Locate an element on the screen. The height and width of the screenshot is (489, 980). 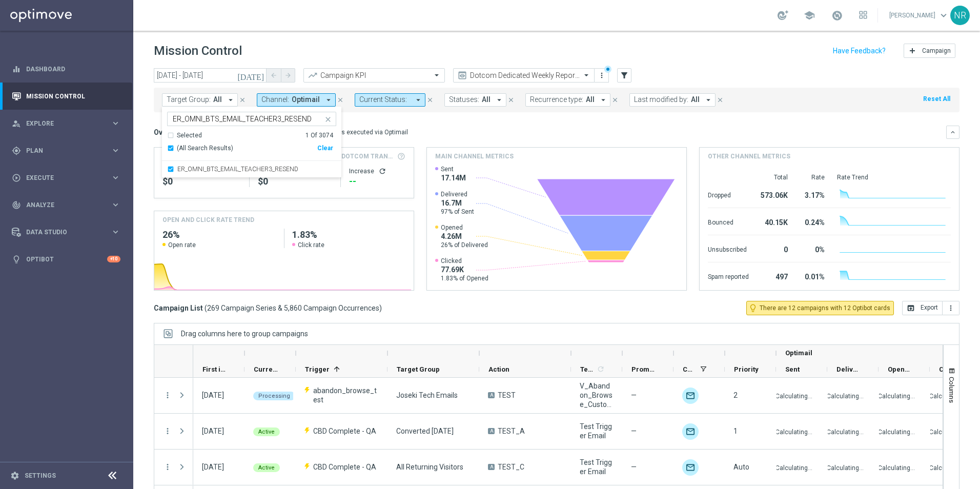
input: Have Feedback? is located at coordinates (859, 51).